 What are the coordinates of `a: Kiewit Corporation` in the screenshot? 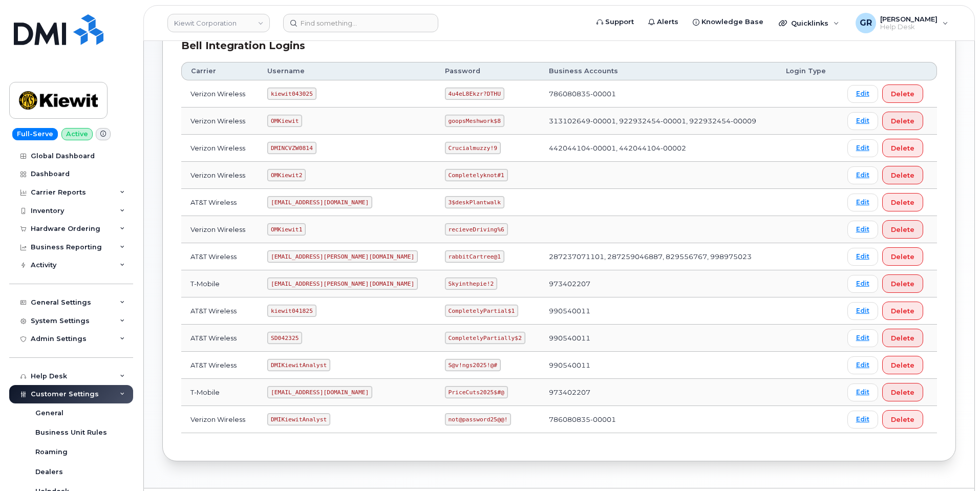 It's located at (219, 23).